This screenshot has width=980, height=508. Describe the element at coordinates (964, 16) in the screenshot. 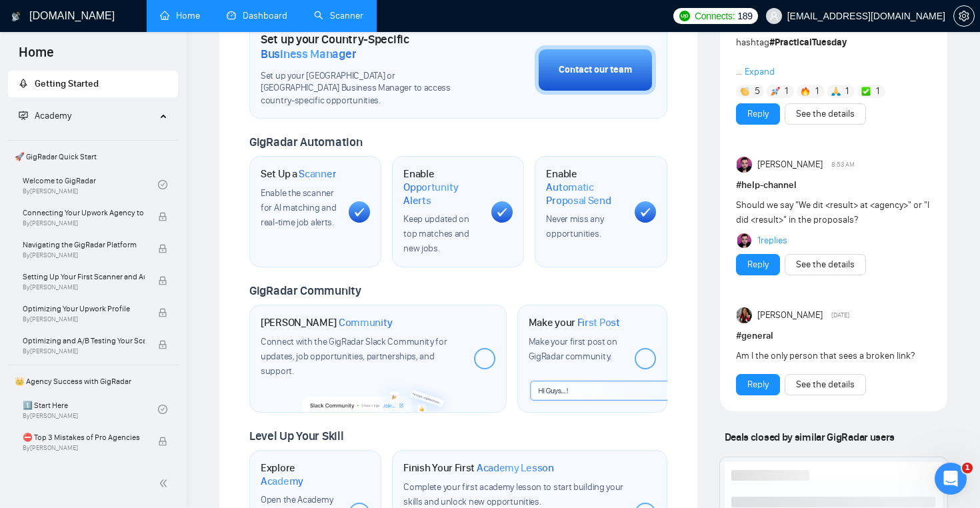

I see `a: setting` at that location.